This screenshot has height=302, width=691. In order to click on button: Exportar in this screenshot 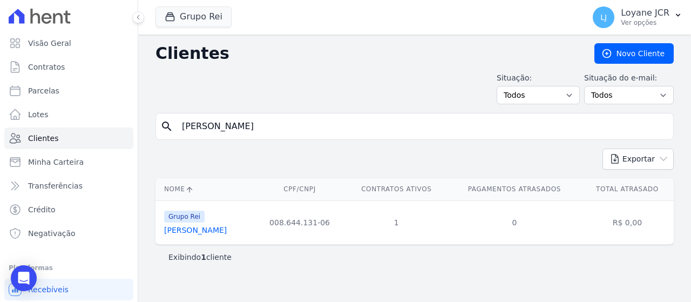, I will do `click(638, 159)`.